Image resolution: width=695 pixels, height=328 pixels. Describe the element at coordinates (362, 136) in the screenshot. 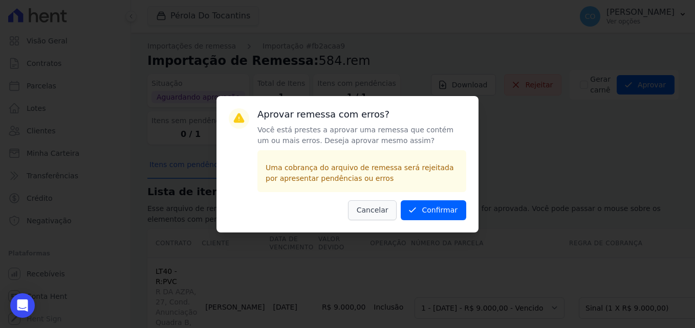

I see `p: Você está prestes a aprovar uma remessa que contém um ou mais erros. Deseja aprovar mesmo assim?` at that location.